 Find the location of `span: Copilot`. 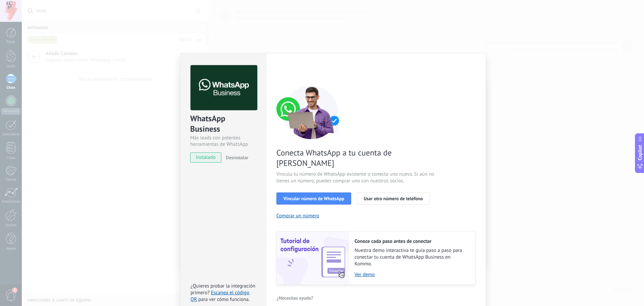

span: Copilot is located at coordinates (640, 152).